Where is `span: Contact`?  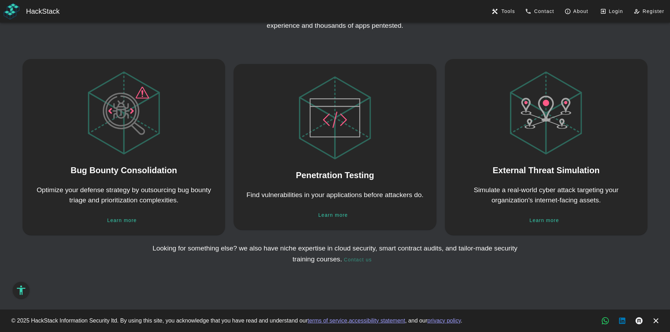
span: Contact is located at coordinates (541, 11).